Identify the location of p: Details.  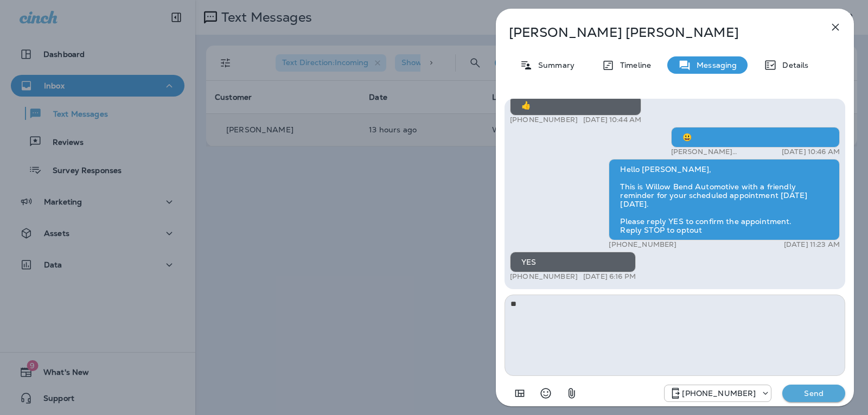
(792, 65).